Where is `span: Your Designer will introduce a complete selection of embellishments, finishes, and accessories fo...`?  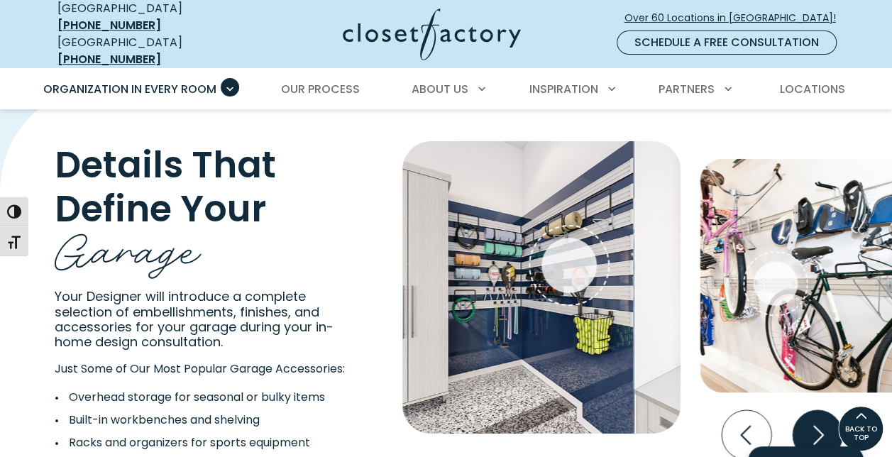
span: Your Designer will introduce a complete selection of embellishments, finishes, and accessories fo... is located at coordinates (194, 319).